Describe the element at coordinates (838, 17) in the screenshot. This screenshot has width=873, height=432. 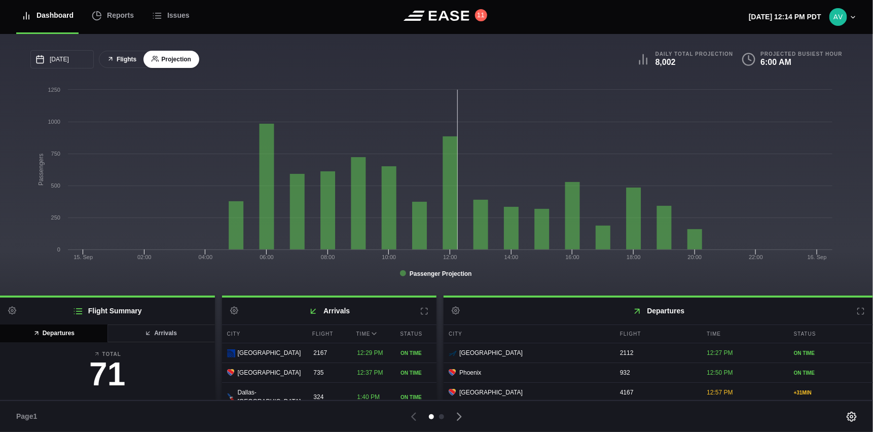
I see `img: 9eca6f7b035e9ca54b5c6e3bab63db89` at that location.